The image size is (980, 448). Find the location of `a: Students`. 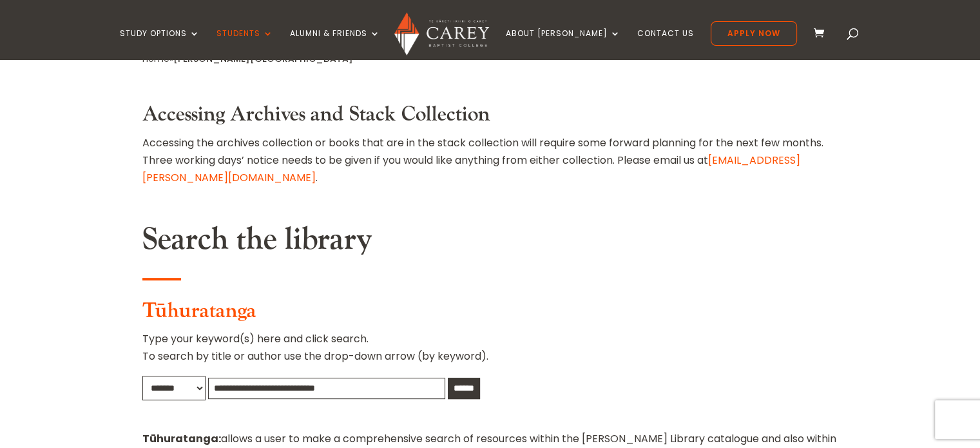

a: Students is located at coordinates (245, 44).